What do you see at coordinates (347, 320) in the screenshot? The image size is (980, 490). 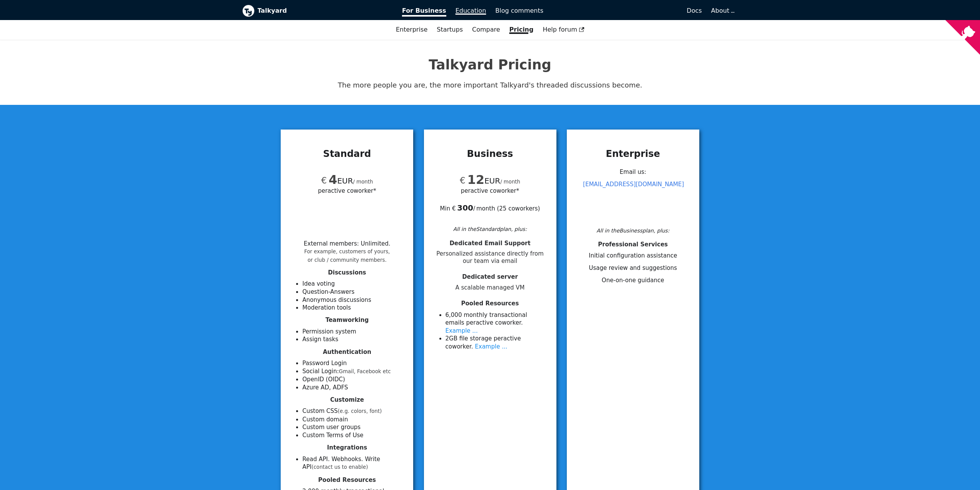 I see `h4: Teamworking` at bounding box center [347, 320].